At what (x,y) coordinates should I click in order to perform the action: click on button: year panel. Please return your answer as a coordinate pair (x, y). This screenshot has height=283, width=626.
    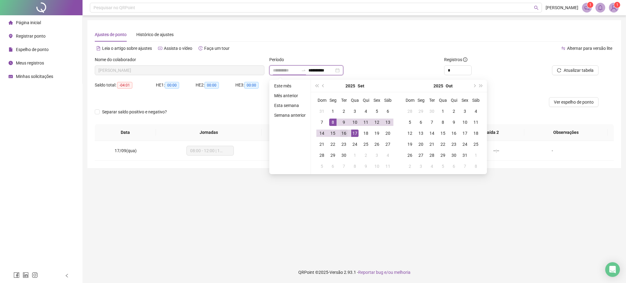
    Looking at the image, I should click on (438, 86).